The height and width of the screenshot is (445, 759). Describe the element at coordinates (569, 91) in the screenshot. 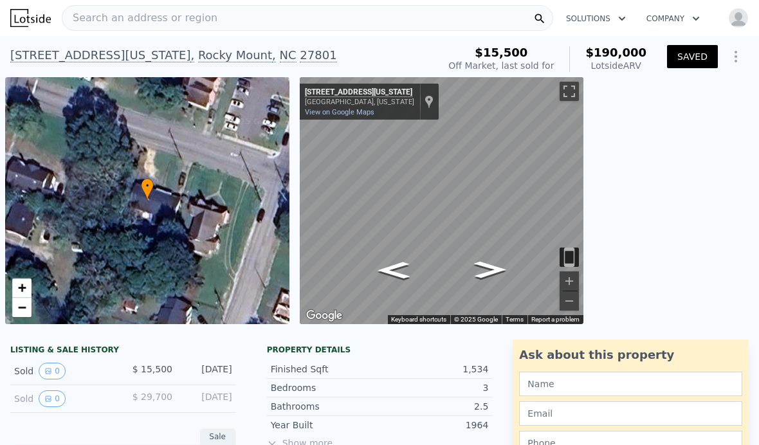

I see `button: Toggle fullscreen view` at that location.